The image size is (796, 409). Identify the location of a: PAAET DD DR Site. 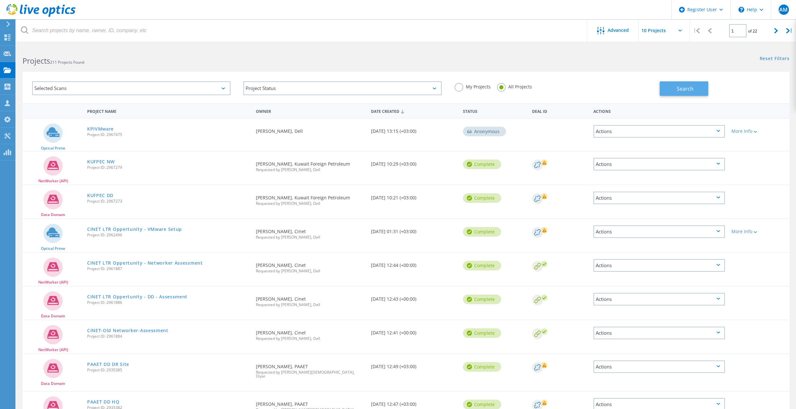
(108, 364).